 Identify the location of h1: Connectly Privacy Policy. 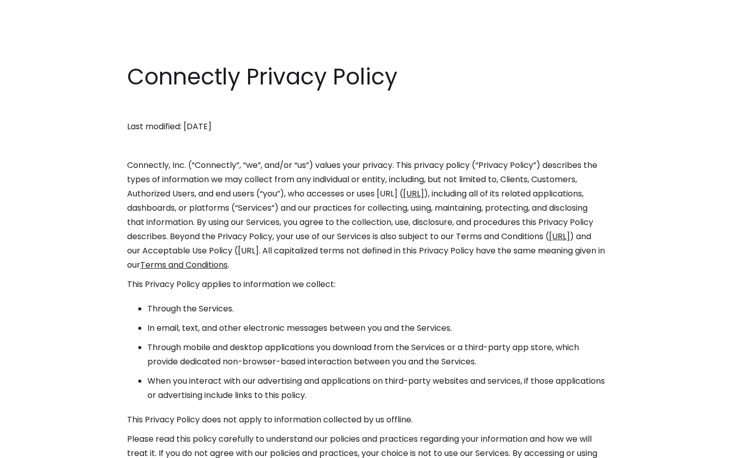
(366, 77).